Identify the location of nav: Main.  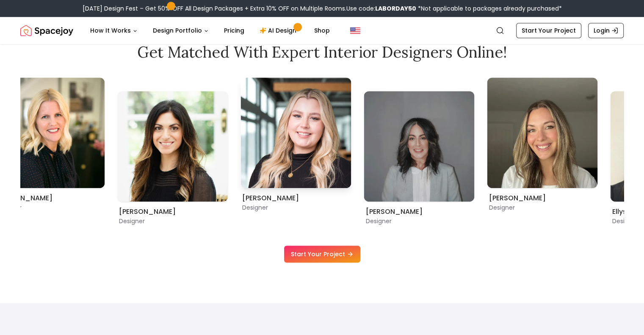
(210, 30).